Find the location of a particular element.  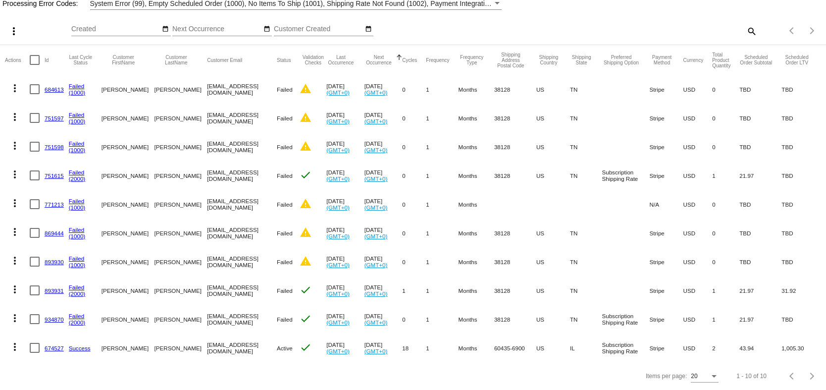

mat-cell: 38128 is located at coordinates (515, 290).